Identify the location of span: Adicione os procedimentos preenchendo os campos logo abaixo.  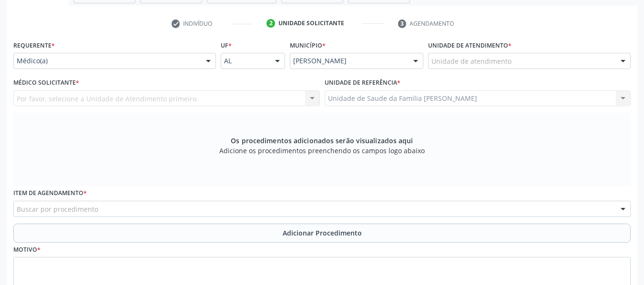
(322, 151).